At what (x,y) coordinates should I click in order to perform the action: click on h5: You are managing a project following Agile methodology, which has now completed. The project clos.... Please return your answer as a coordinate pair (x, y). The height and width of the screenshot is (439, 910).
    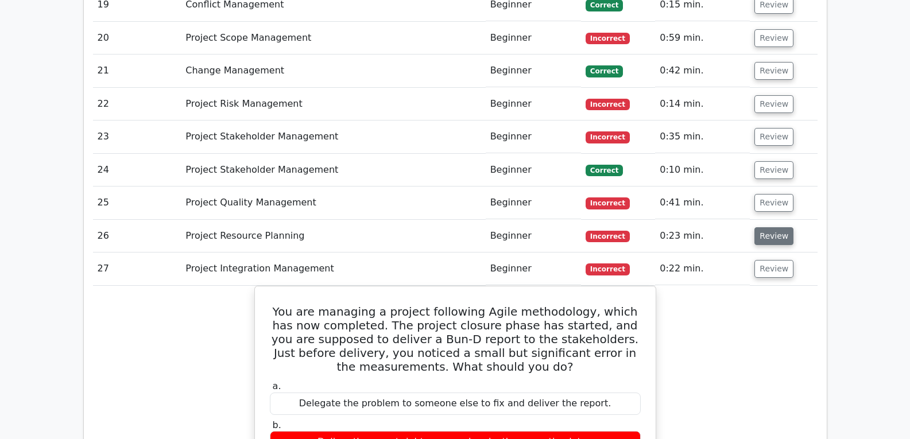
    Looking at the image, I should click on (455, 339).